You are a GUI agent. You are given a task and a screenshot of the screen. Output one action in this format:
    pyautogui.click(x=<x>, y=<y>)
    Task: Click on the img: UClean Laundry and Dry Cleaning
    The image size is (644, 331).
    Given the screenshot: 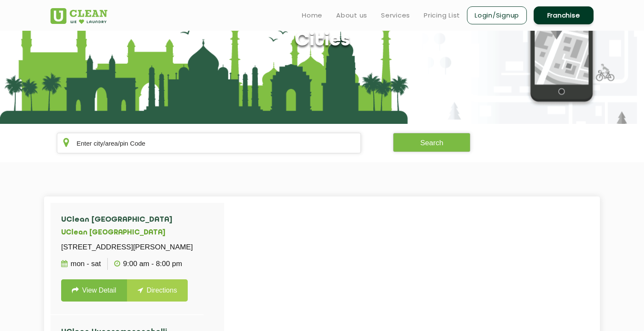 What is the action you would take?
    pyautogui.click(x=79, y=16)
    